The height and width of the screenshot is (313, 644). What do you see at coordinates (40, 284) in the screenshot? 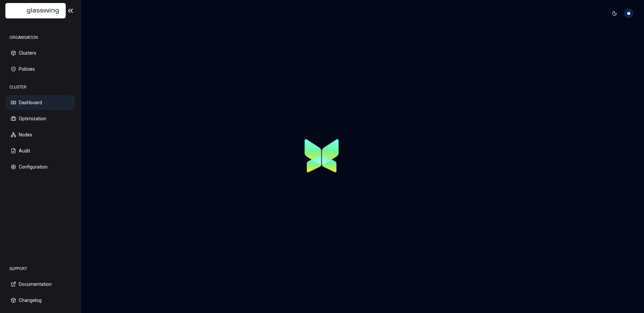
I see `button: Documentation` at bounding box center [40, 284].